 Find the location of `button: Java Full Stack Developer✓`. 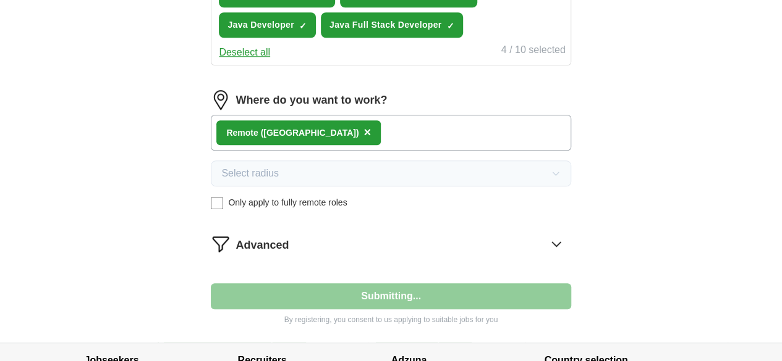

button: Java Full Stack Developer✓ is located at coordinates (392, 25).